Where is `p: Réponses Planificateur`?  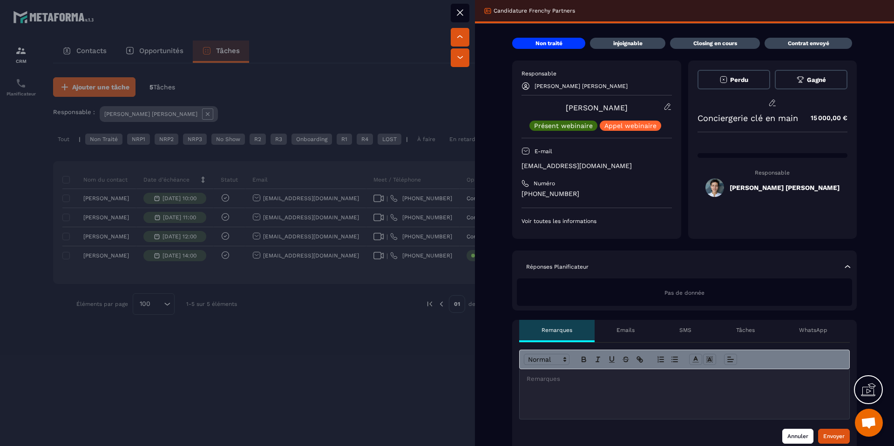 p: Réponses Planificateur is located at coordinates (557, 267).